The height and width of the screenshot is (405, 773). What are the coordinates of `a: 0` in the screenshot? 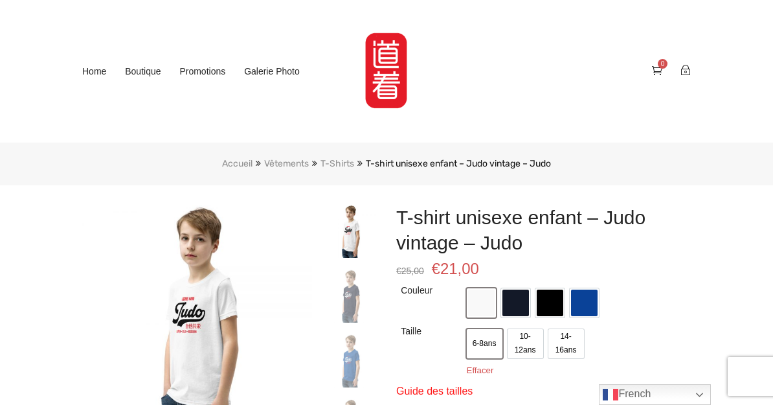 It's located at (657, 70).